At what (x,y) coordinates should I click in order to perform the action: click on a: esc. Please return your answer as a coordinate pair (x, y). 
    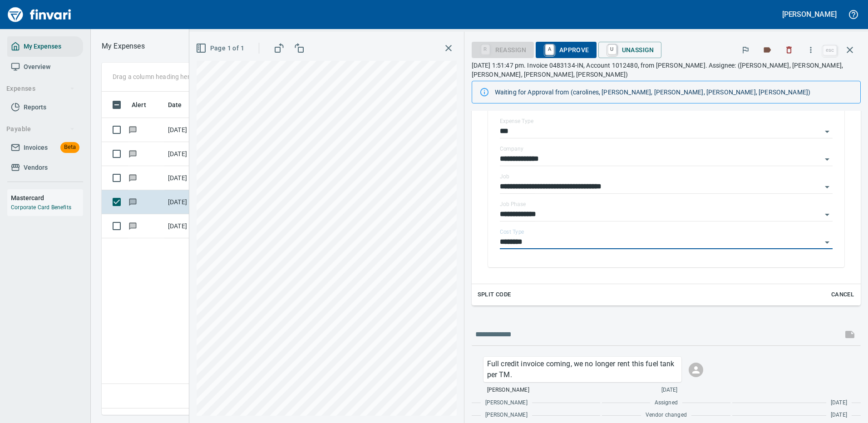
    Looking at the image, I should click on (830, 50).